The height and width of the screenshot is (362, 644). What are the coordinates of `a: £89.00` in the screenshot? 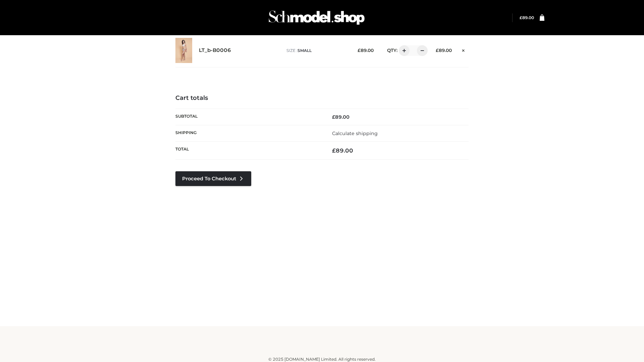 It's located at (527, 17).